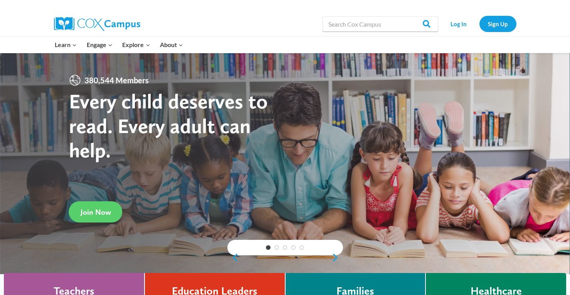  What do you see at coordinates (96, 212) in the screenshot?
I see `a: Join Now` at bounding box center [96, 212].